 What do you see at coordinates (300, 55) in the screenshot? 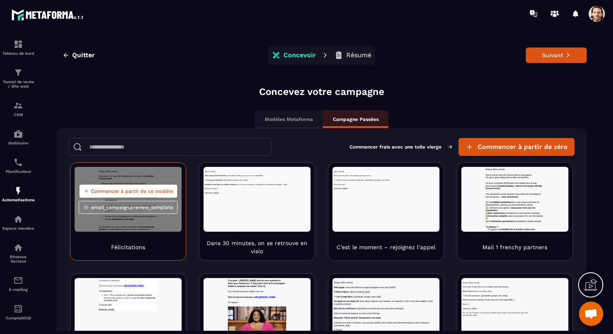
I see `p: Concevoir` at bounding box center [300, 55].